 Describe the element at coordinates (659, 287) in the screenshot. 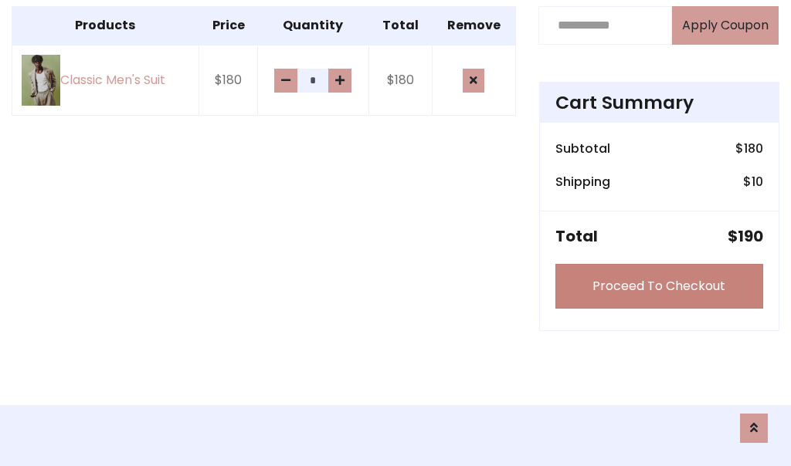

I see `a: Proceed To Checkout` at that location.